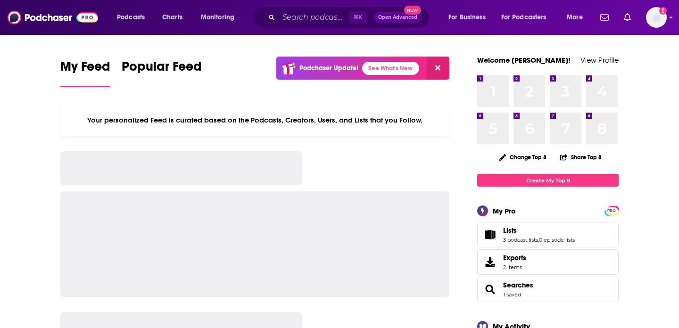  I want to click on span: Podcasts, so click(131, 17).